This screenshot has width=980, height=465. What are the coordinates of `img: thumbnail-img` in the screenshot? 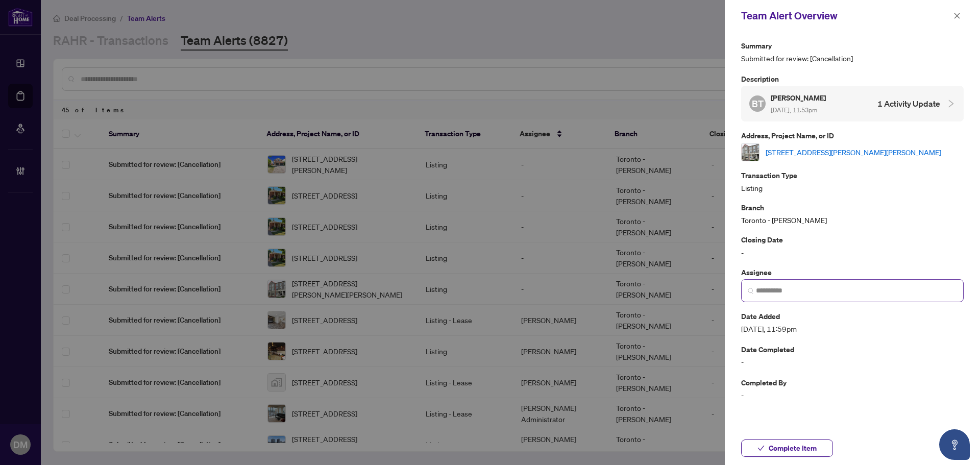 It's located at (750, 152).